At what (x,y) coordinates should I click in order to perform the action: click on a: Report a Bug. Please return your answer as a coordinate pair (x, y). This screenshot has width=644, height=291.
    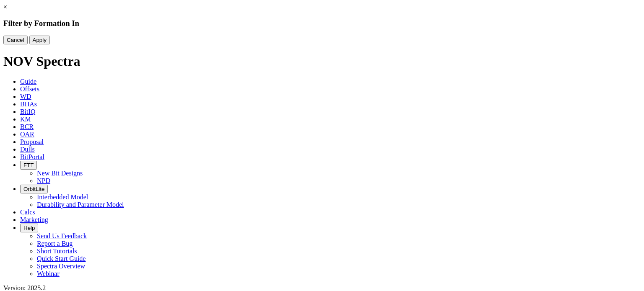
    Looking at the image, I should click on (54, 243).